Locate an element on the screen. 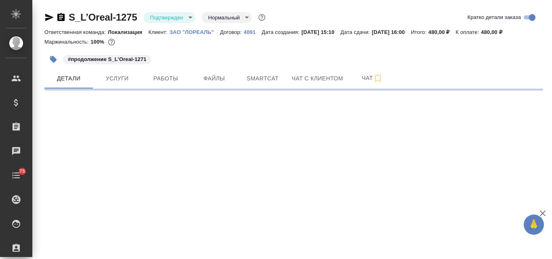 Image resolution: width=552 pixels, height=259 pixels. a: 4091 is located at coordinates (253, 32).